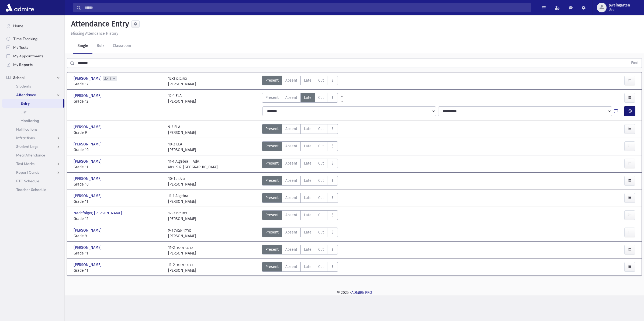 This screenshot has height=321, width=644. What do you see at coordinates (33, 26) in the screenshot?
I see `a: Home` at bounding box center [33, 26].